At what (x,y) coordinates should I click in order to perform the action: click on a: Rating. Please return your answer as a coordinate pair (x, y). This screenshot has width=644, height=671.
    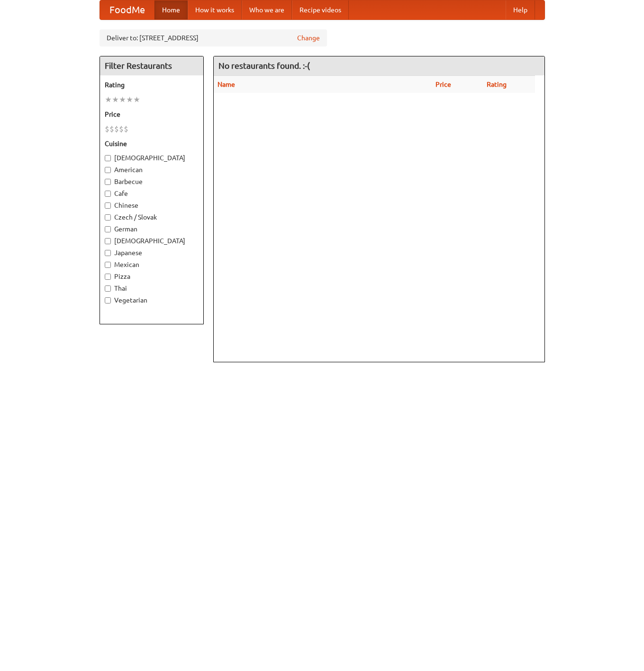
    Looking at the image, I should click on (496, 84).